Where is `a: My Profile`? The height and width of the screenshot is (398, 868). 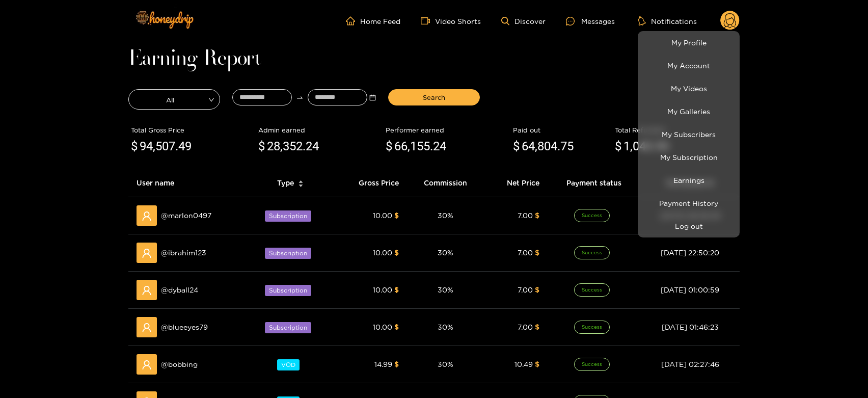 a: My Profile is located at coordinates (689, 42).